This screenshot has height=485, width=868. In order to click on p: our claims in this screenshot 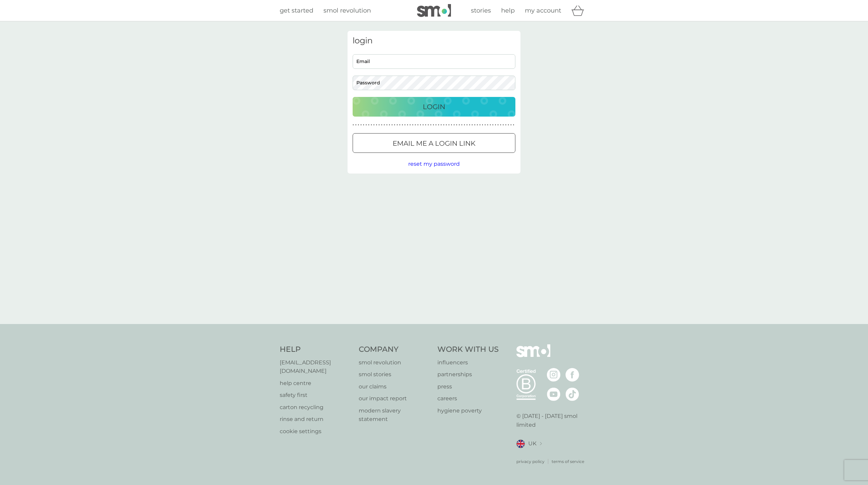, I will do `click(395, 387)`.